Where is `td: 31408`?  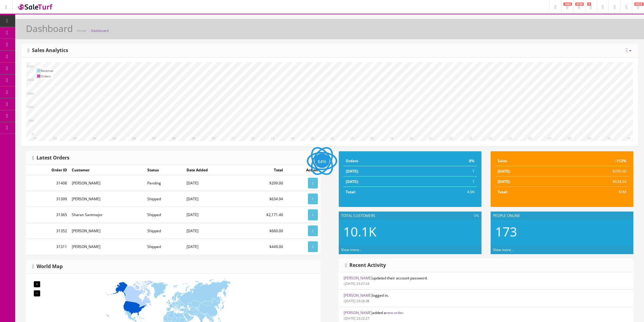 td: 31408 is located at coordinates (48, 183).